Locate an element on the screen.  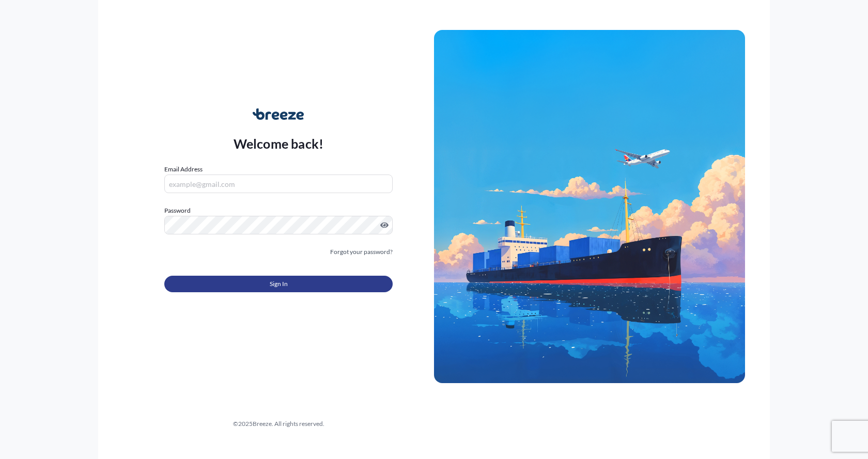
label: Password is located at coordinates (278, 211).